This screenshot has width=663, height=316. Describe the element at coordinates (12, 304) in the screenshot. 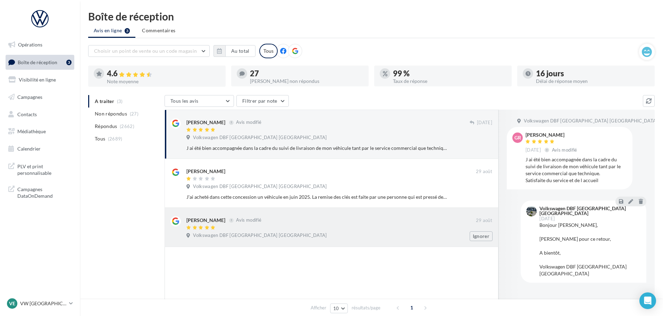

I see `span: VE` at that location.